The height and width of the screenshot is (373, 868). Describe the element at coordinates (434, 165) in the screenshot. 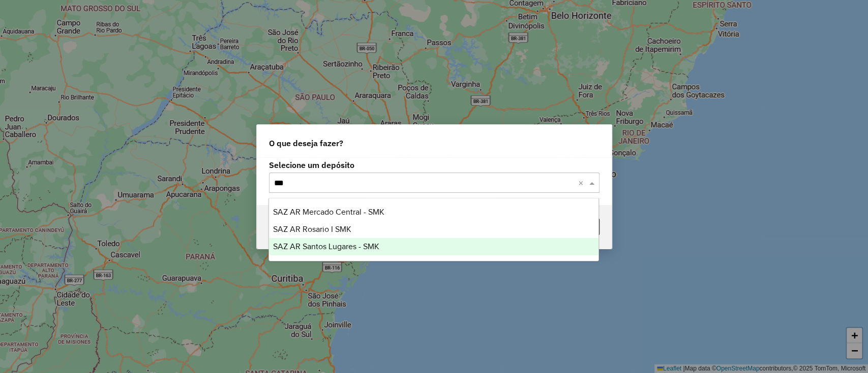

I see `label: Selecione um depósito` at that location.